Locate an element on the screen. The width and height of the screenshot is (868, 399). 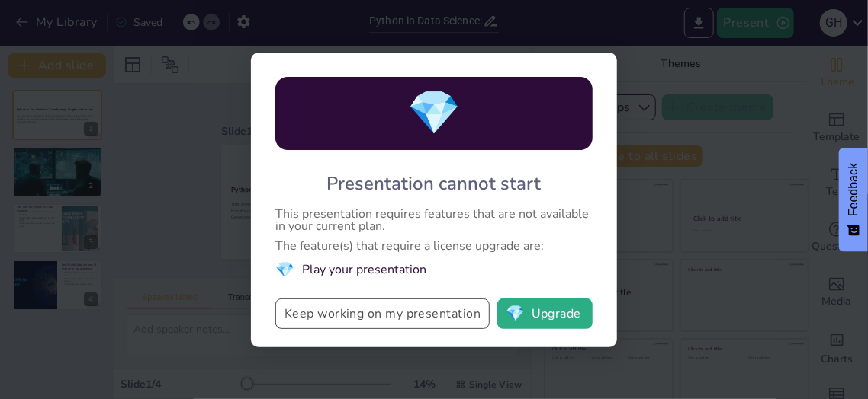
button: diamondUpgrade is located at coordinates (545, 314).